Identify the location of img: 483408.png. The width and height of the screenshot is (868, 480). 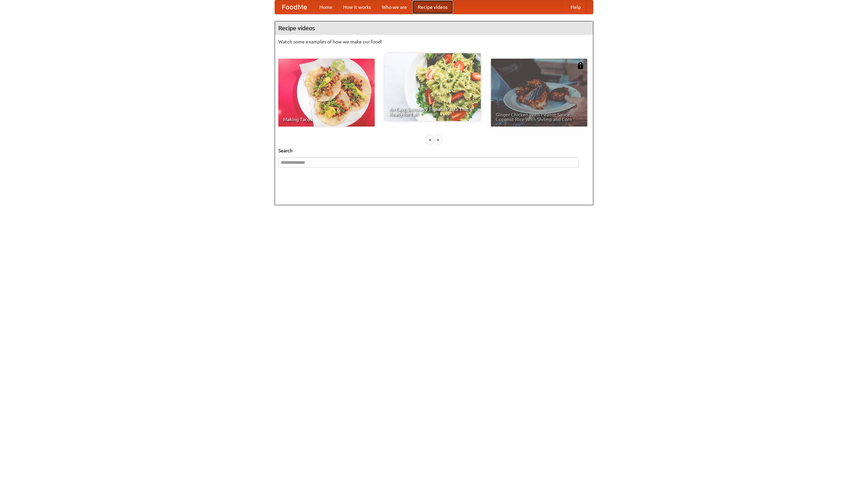
(581, 66).